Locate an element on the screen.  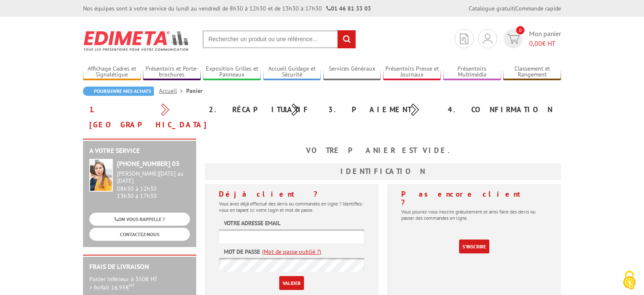
span: € HT is located at coordinates (545, 43).